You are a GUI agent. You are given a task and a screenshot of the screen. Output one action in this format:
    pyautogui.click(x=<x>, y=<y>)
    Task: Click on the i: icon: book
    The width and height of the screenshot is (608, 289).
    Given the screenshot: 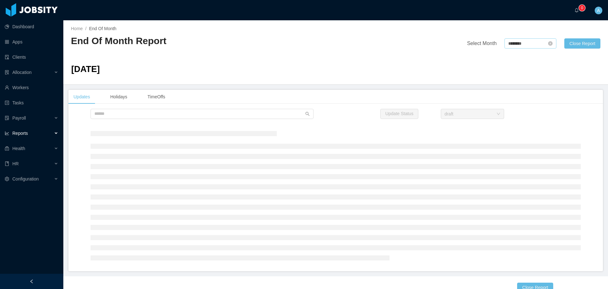 What is the action you would take?
    pyautogui.click(x=7, y=164)
    